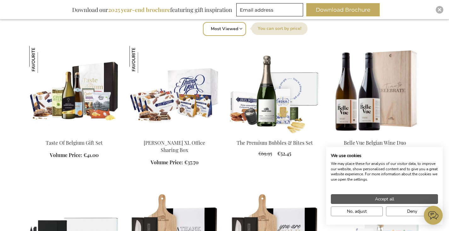  I want to click on p: We may place these for analysis of our visitor data, to improve our website, show personalised co..., so click(385, 172).